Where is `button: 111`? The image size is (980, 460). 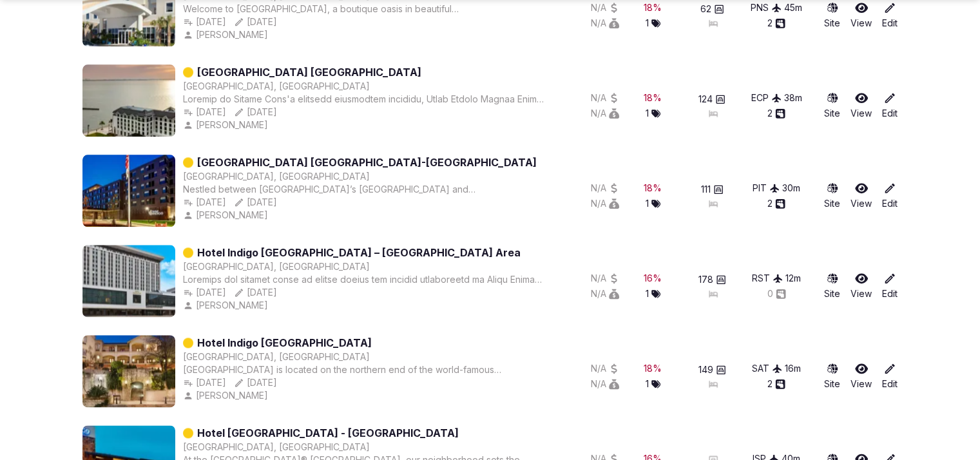
button: 111 is located at coordinates (712, 190).